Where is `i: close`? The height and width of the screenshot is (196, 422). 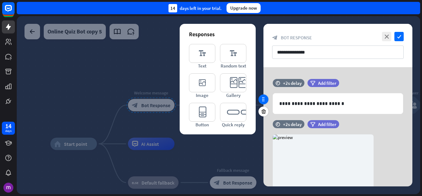
i: close is located at coordinates (386, 37).